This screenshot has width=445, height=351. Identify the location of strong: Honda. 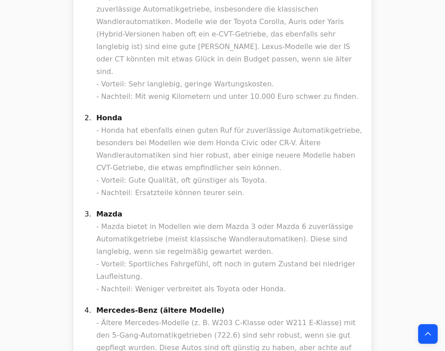
(109, 118).